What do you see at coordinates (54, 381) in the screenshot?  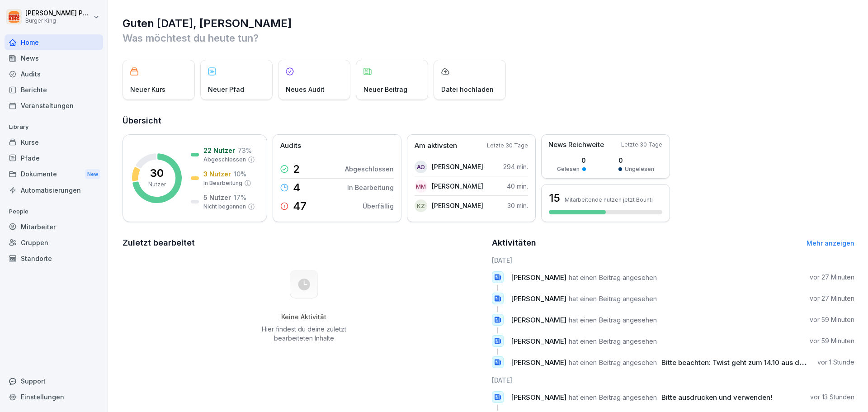 I see `div: Support` at bounding box center [54, 381].